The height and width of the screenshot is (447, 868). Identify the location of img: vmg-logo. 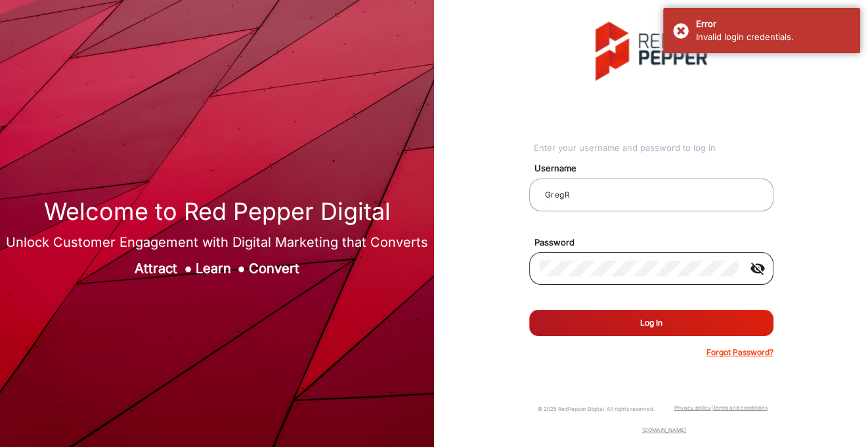
(651, 51).